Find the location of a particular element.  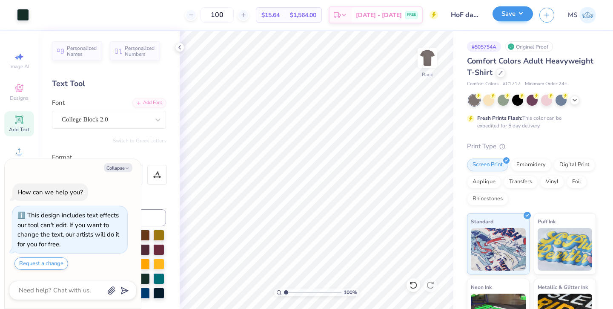

div: Format is located at coordinates (109, 157).